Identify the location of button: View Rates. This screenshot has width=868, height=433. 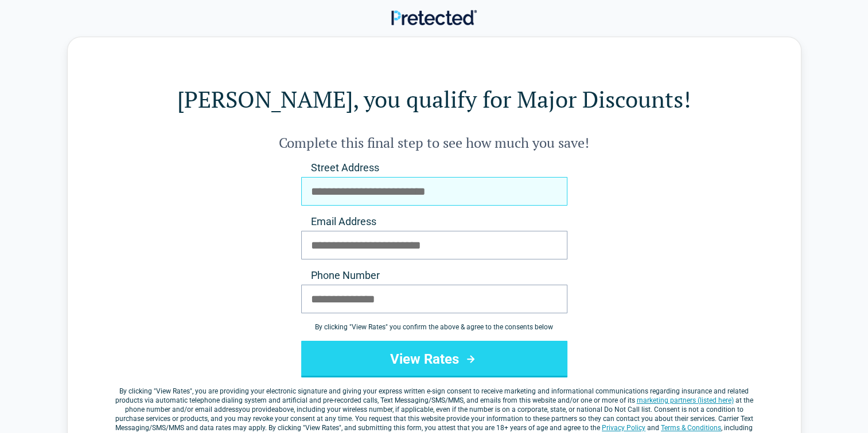
(434, 359).